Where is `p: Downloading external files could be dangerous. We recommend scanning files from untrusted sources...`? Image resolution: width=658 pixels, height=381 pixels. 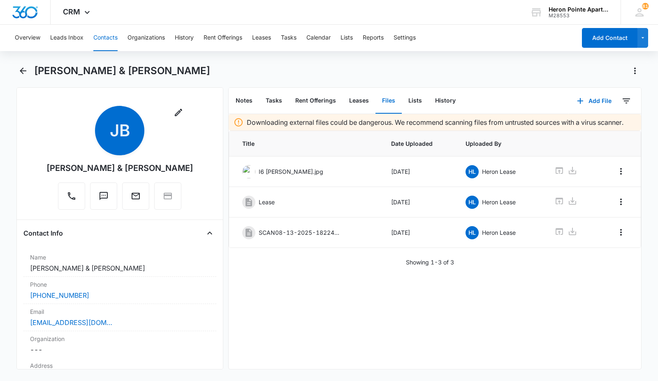
p: Downloading external files could be dangerous. We recommend scanning files from untrusted sources... is located at coordinates (435, 122).